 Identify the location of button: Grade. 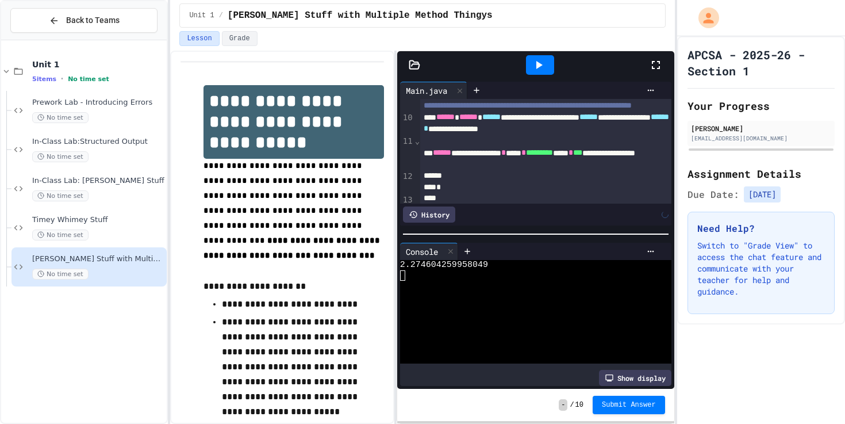
(240, 39).